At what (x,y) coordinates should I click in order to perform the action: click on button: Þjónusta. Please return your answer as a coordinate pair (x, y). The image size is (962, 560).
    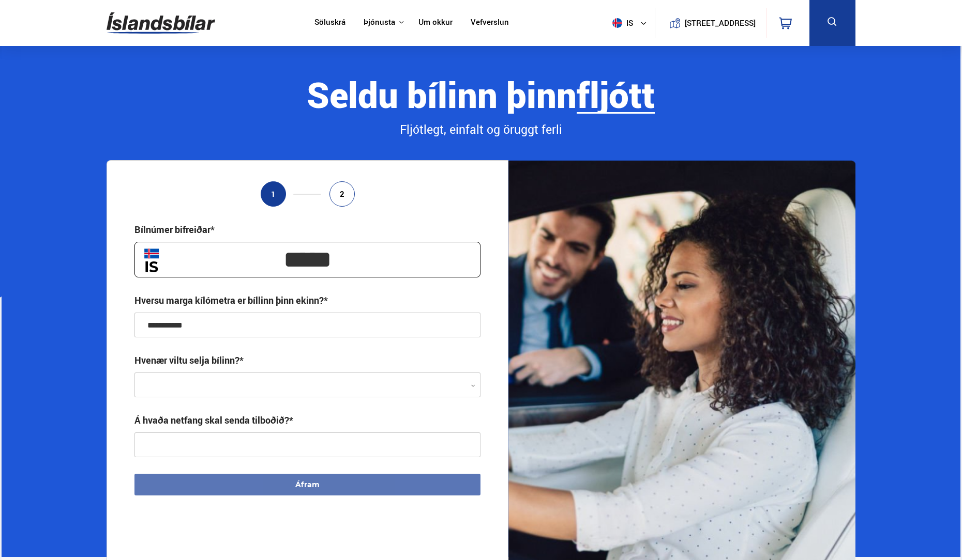
    Looking at the image, I should click on (379, 23).